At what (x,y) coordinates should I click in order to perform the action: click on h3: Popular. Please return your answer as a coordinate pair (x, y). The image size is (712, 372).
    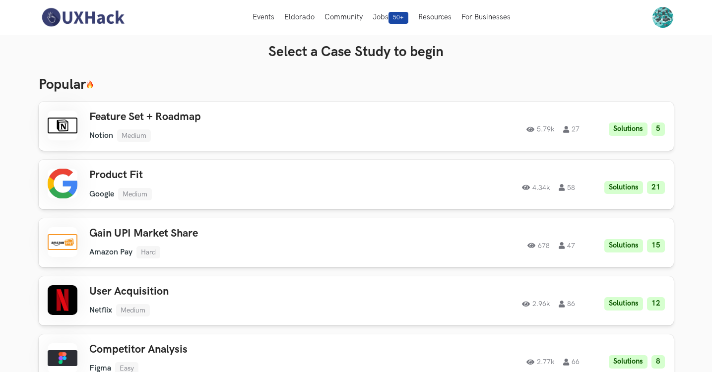
    Looking at the image, I should click on (356, 85).